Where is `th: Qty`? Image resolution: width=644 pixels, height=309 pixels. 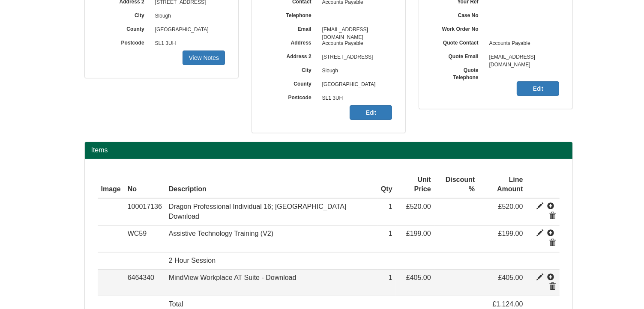
th: Qty is located at coordinates (386, 185).